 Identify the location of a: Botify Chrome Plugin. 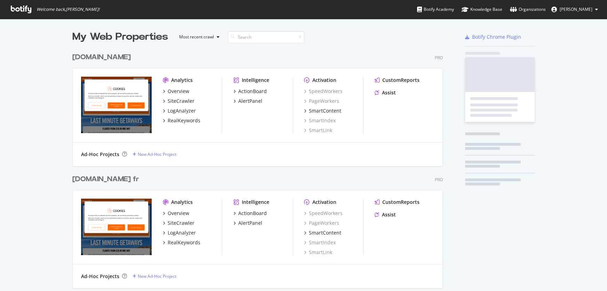
(493, 37).